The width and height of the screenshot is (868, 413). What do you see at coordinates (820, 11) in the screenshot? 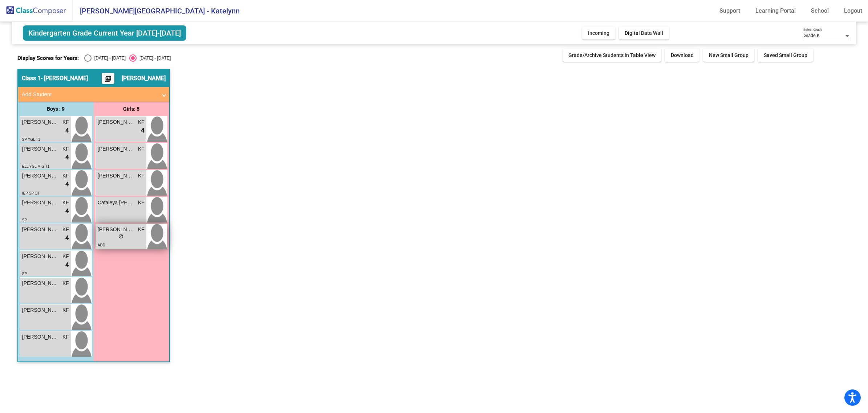
I see `a: School` at bounding box center [820, 11].